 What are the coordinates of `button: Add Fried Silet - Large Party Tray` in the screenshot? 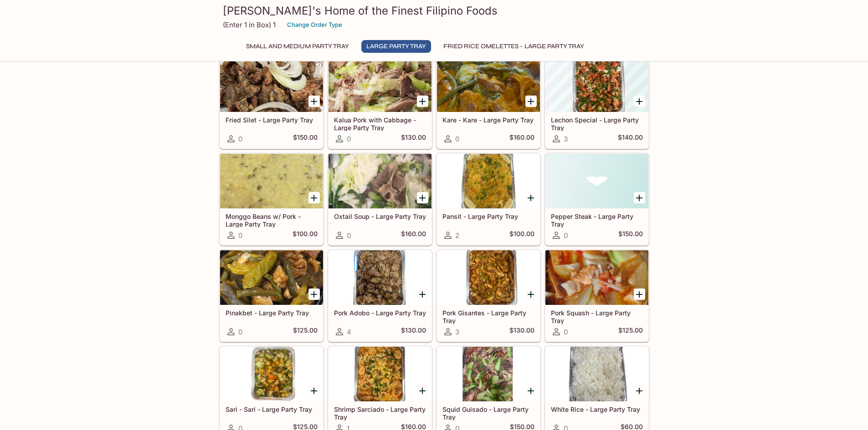 It's located at (314, 101).